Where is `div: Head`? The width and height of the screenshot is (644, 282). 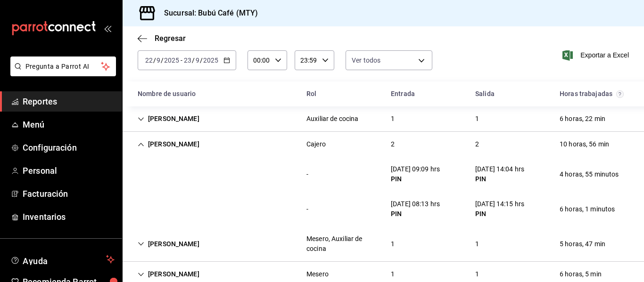
div: Head is located at coordinates (383, 94).